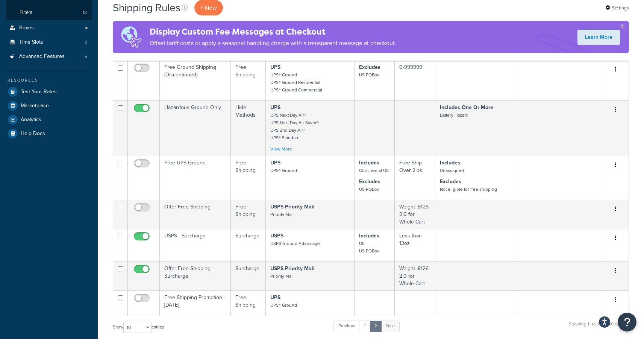 The width and height of the screenshot is (644, 339). I want to click on img: duties-banner-06bc72dcb5fe05cb3f9472aba00be2ae8eb53ab6f0d8bb03d382ba314ac3c341.png, so click(131, 37).